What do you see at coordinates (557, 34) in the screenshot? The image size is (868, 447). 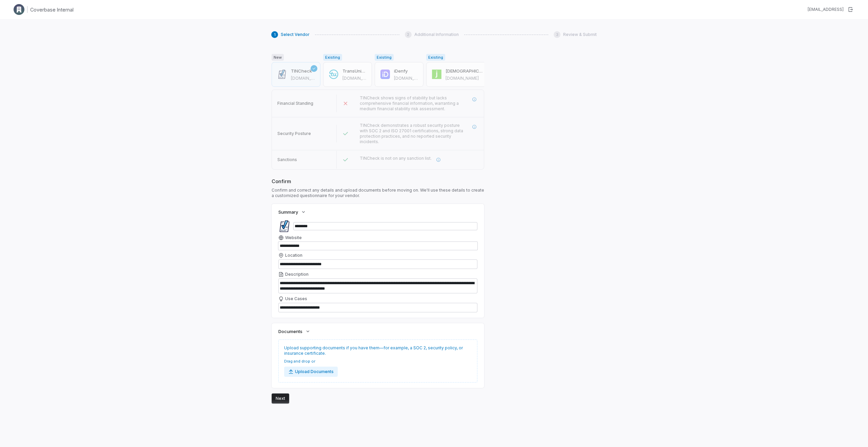 I see `div: 3` at bounding box center [557, 34].